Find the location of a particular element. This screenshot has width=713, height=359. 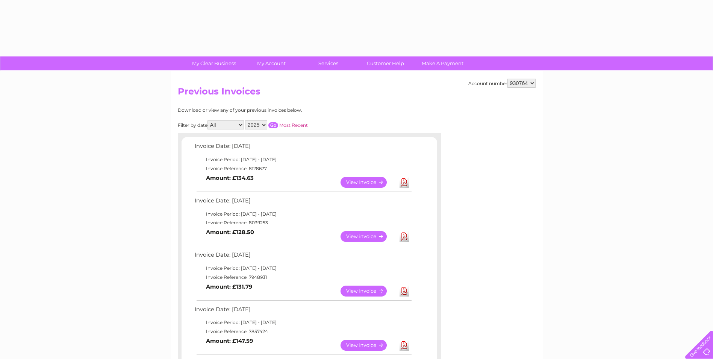

td: Invoice Reference: 8128677 is located at coordinates (303, 168).